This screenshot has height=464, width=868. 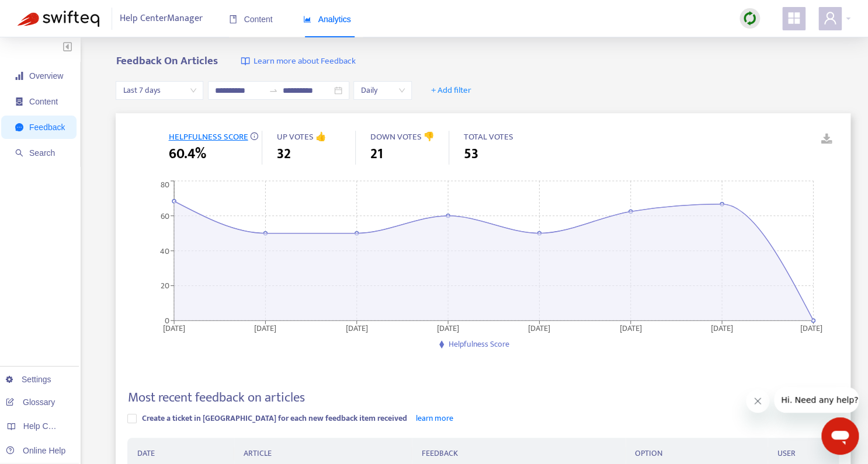 I want to click on span: Learn more about Feedback, so click(x=303, y=61).